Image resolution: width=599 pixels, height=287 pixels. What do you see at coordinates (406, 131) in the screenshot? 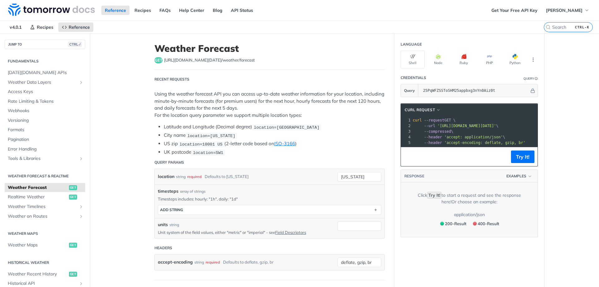
I see `div: 3` at bounding box center [406, 131].